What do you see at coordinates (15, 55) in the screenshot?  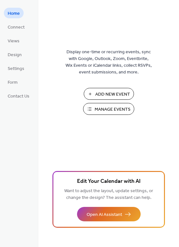 I see `span: Design` at bounding box center [15, 55].